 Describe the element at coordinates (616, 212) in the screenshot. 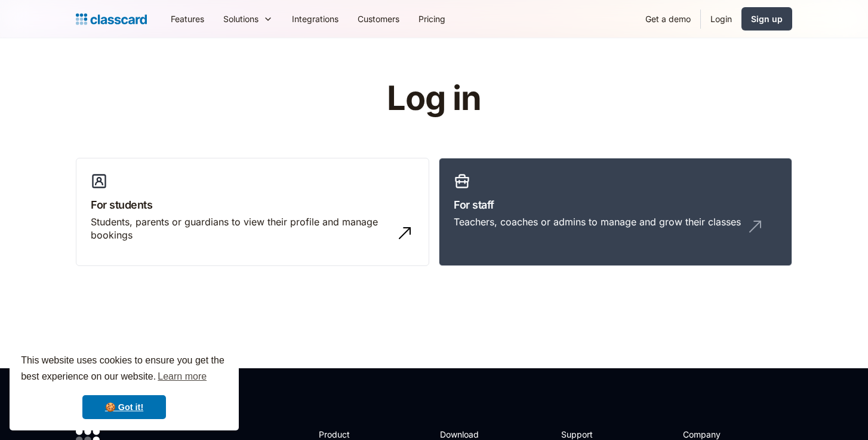

I see `a: For staffTeachers, coaches or admins to manage and grow their classes` at that location.